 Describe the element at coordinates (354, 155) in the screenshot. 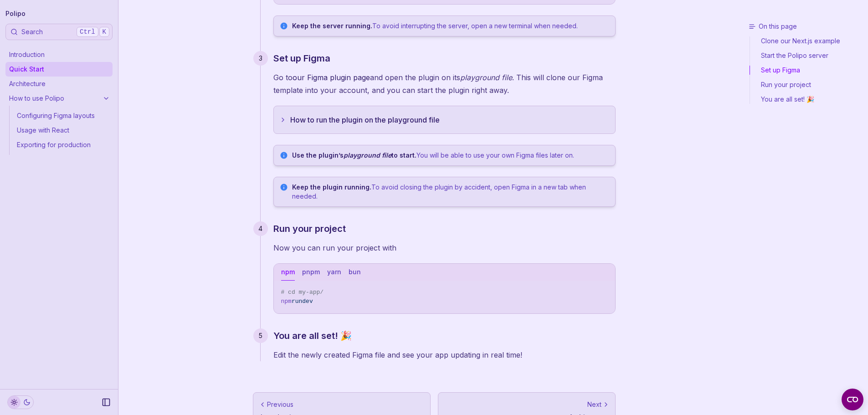

I see `strong: Use the plugin’s to start.` at that location.